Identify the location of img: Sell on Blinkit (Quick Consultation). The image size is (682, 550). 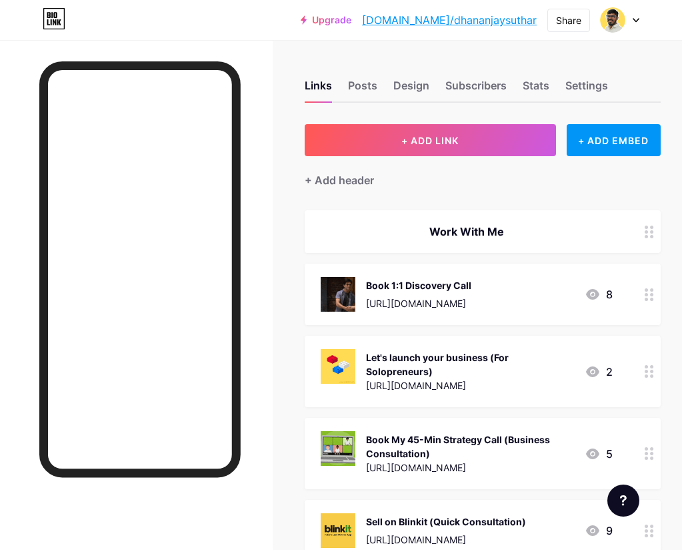
(338, 530).